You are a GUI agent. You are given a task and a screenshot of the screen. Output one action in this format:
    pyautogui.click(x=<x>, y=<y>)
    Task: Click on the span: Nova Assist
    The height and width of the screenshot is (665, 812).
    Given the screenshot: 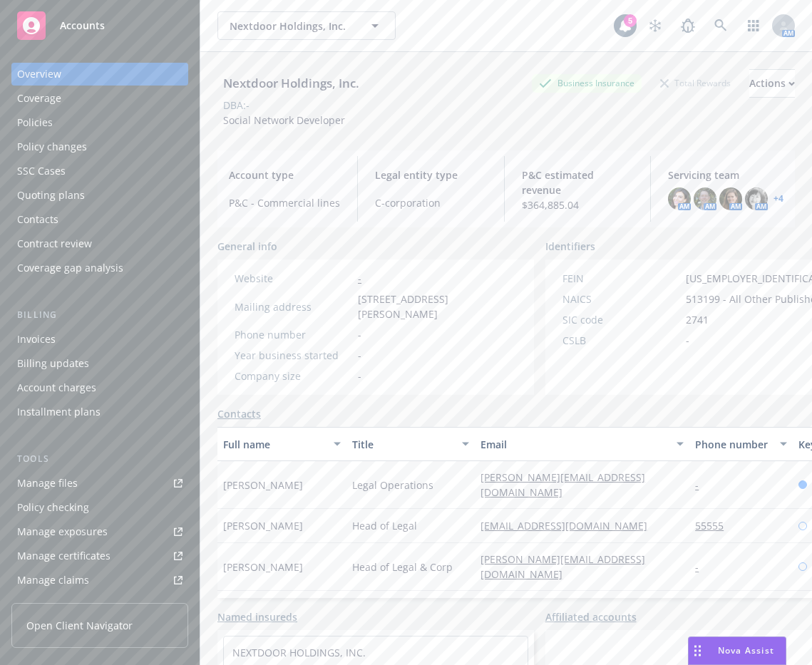 What is the action you would take?
    pyautogui.click(x=745, y=650)
    